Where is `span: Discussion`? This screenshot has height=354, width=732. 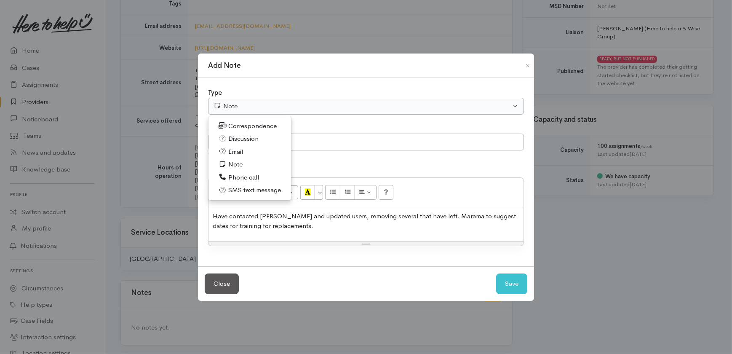
span: Discussion is located at coordinates (244, 139).